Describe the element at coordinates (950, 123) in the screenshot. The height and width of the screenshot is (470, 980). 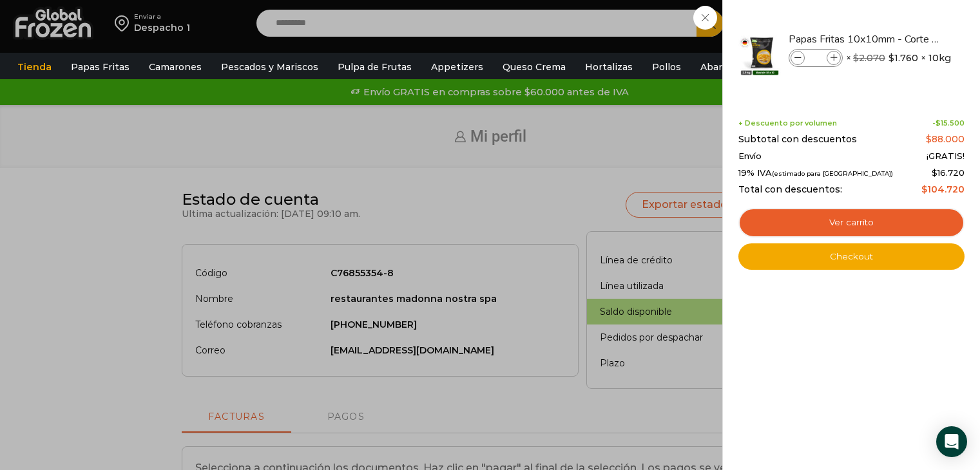
I see `bdi: 15.500` at that location.